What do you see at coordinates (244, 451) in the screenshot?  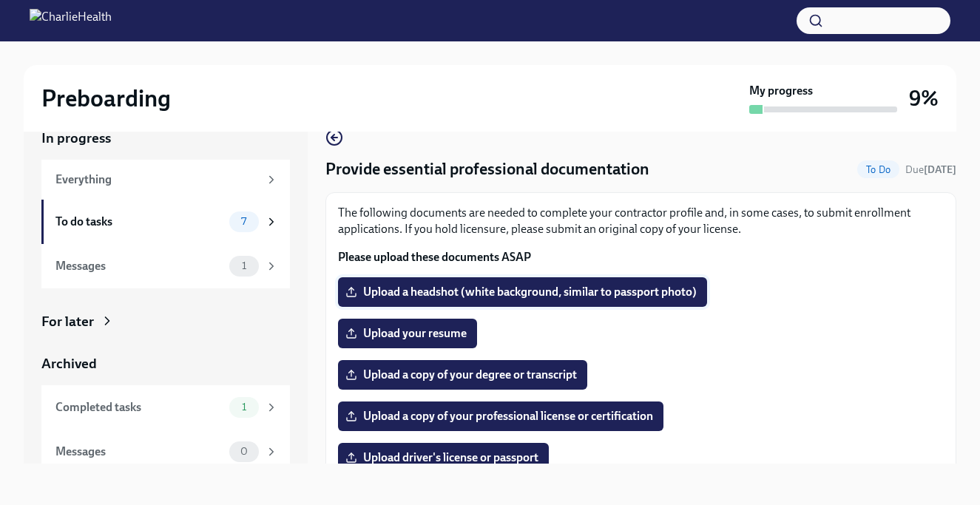 I see `span: 0` at bounding box center [244, 451].